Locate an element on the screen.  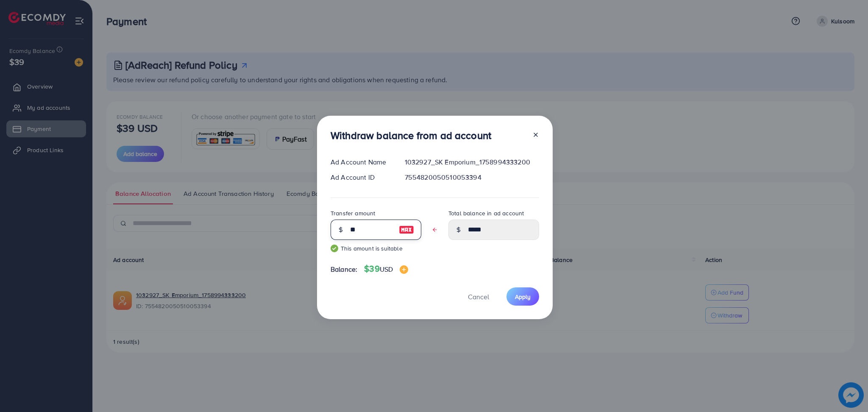
h3: Withdraw balance from ad account is located at coordinates (410, 135).